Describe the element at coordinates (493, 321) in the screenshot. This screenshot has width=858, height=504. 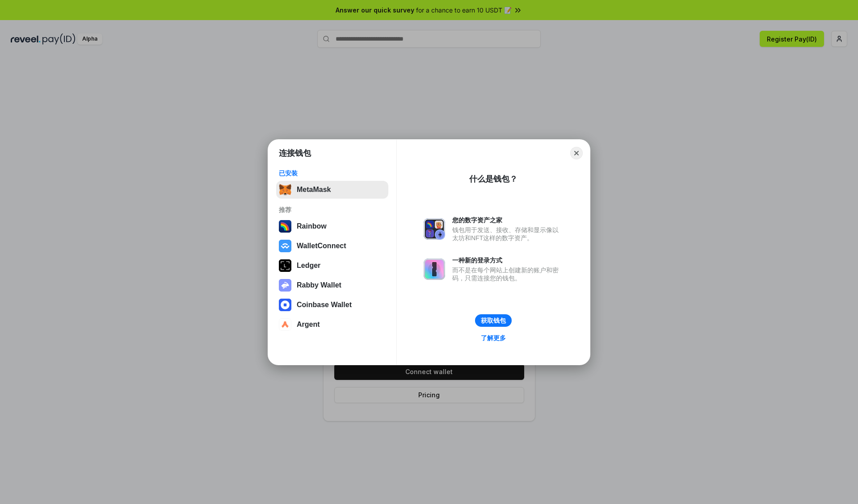
I see `button: 获取钱包` at that location.